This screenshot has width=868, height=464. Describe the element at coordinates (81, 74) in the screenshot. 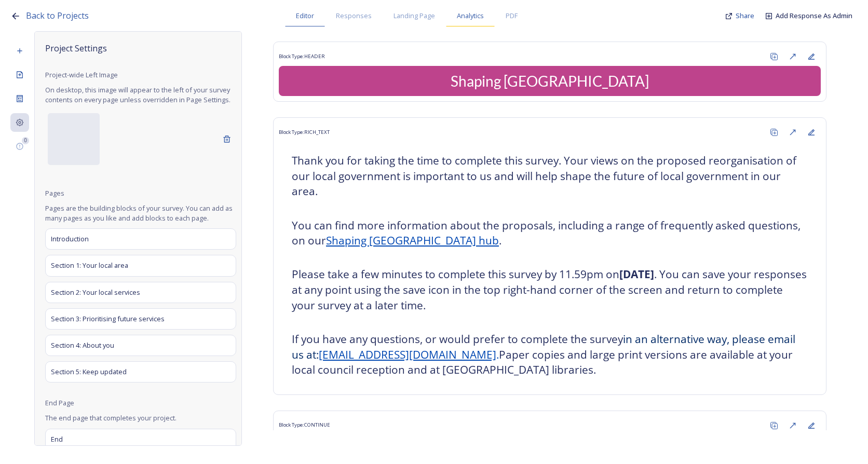

I see `span: Project-wide Left Image` at that location.